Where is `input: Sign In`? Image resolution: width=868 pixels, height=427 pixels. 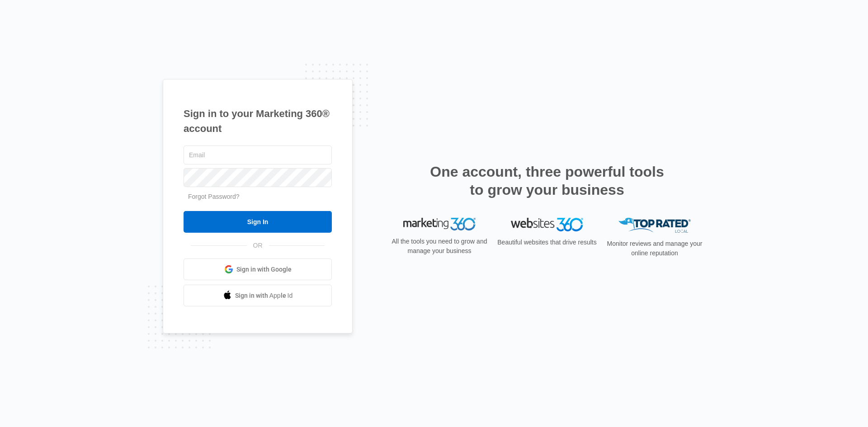 input: Sign In is located at coordinates (258, 222).